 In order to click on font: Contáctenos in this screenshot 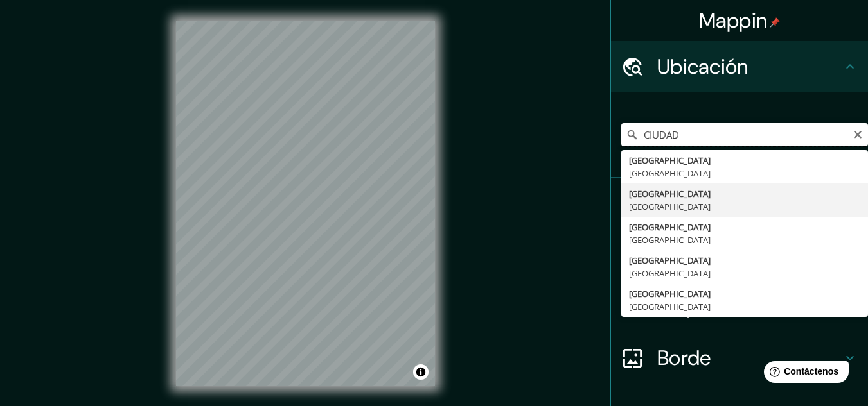, I will do `click(57, 15)`.